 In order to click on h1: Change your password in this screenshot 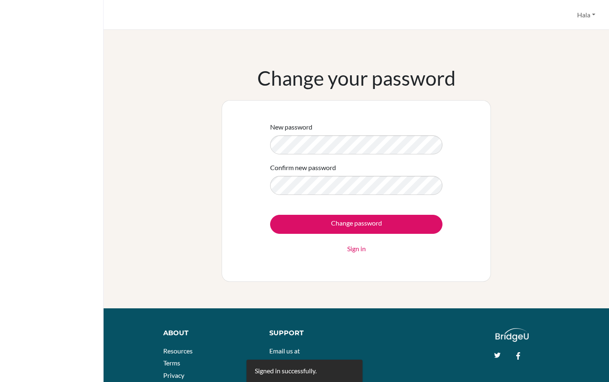, I will do `click(356, 78)`.